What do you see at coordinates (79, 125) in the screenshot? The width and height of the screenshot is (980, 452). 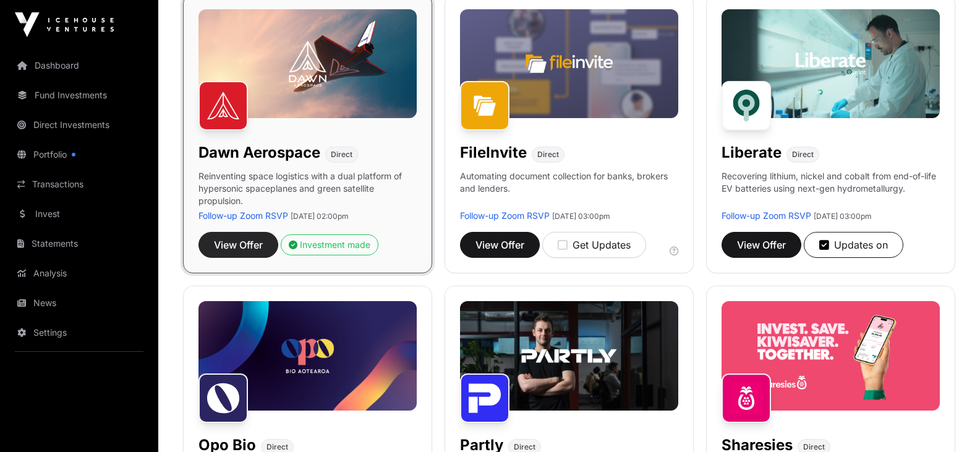 I see `a: Direct Investments` at bounding box center [79, 125].